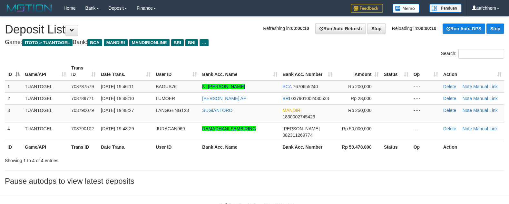 This screenshot has height=204, width=509. Describe the element at coordinates (47, 43) in the screenshot. I see `span: ITOTO > TUANTOGEL` at that location.